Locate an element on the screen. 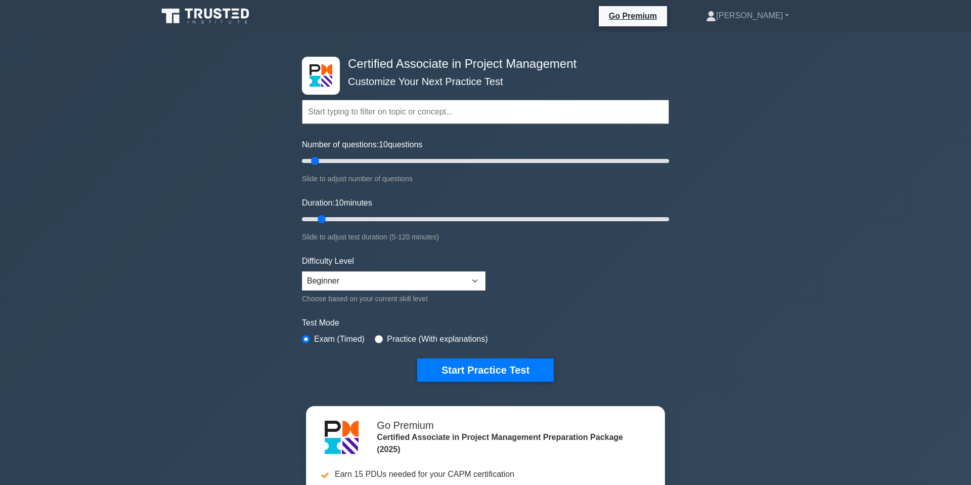 This screenshot has width=971, height=485. div: Slide to adjust test duration (5-120 minutes) is located at coordinates (486, 237).